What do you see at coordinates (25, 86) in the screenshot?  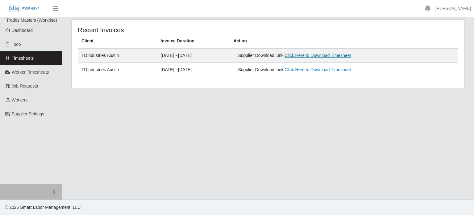 I see `span: Job Requests` at bounding box center [25, 86].